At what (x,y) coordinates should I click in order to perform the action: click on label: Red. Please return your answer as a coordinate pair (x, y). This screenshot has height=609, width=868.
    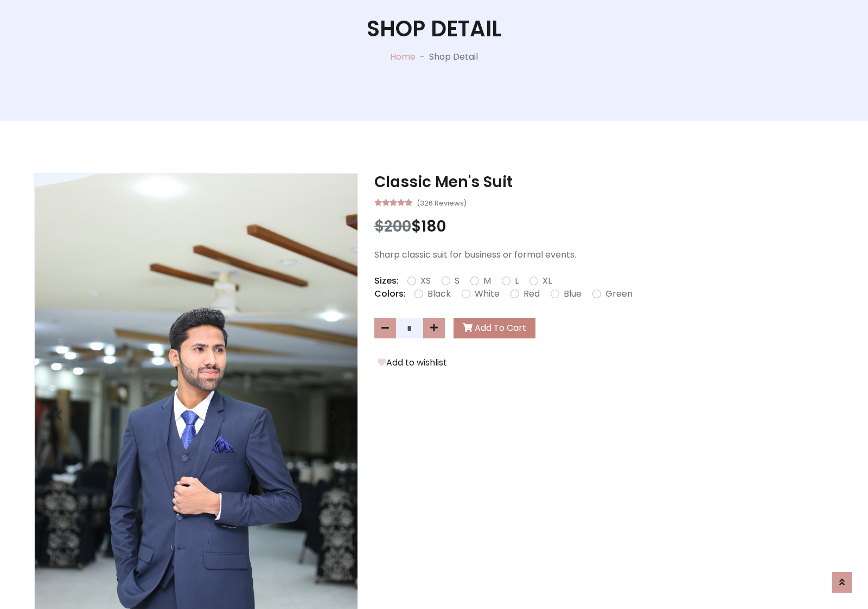
    Looking at the image, I should click on (531, 294).